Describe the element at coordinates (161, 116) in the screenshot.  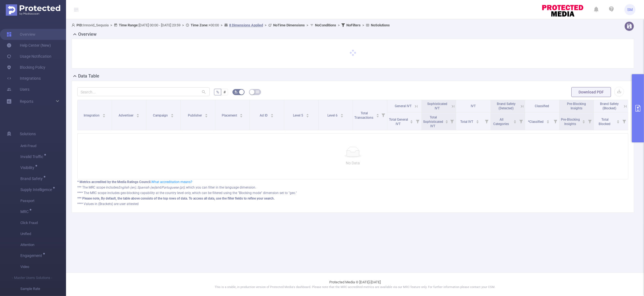
I see `span: Campaign` at that location.